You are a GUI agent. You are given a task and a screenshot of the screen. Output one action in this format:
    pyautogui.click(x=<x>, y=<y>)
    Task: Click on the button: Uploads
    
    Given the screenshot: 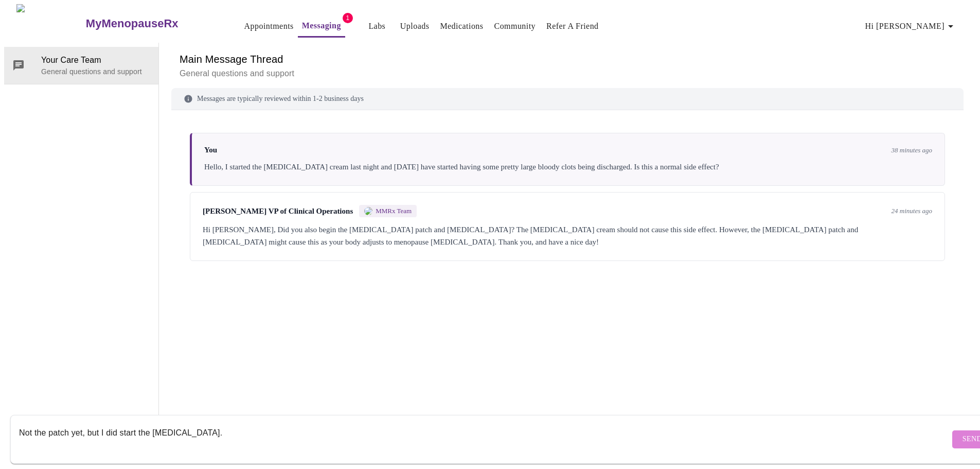 What is the action you would take?
    pyautogui.click(x=415, y=26)
    